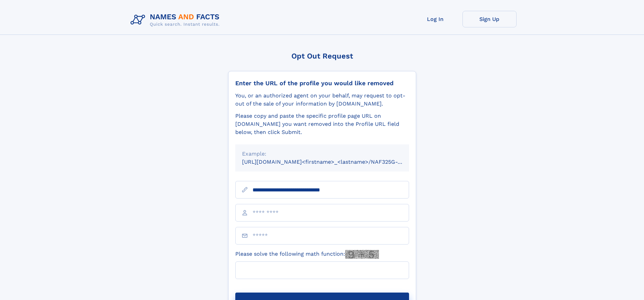 This screenshot has height=300, width=644. What do you see at coordinates (489, 19) in the screenshot?
I see `a: Sign Up` at bounding box center [489, 19].